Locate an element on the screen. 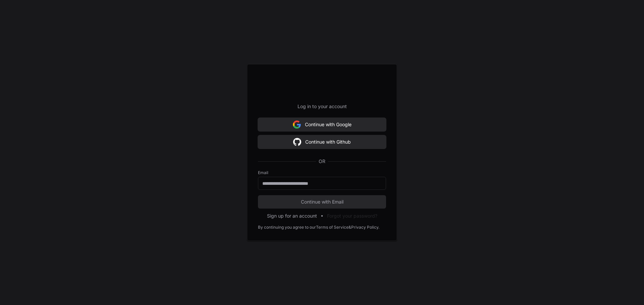 Image resolution: width=644 pixels, height=305 pixels. button: Forgot your password? is located at coordinates (352, 216).